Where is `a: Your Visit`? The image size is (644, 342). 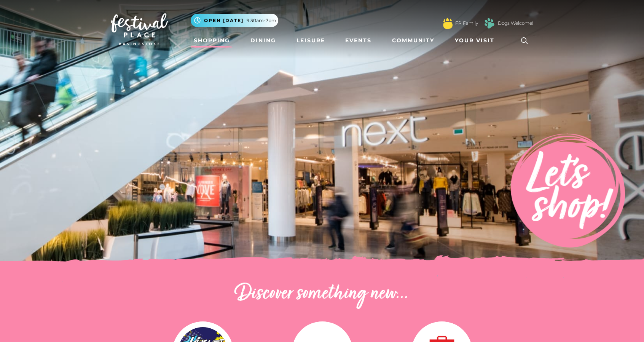
a: Your Visit is located at coordinates (477, 40).